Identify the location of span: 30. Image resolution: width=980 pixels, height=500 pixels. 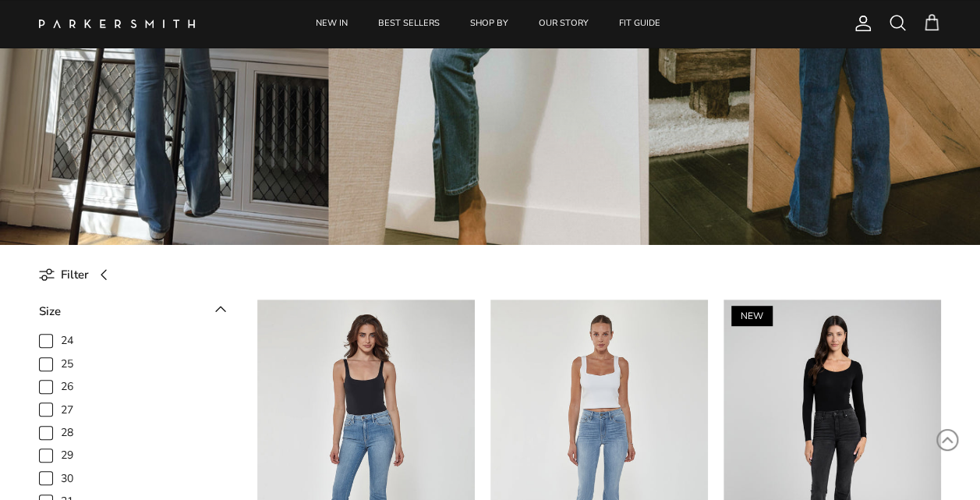
(67, 478).